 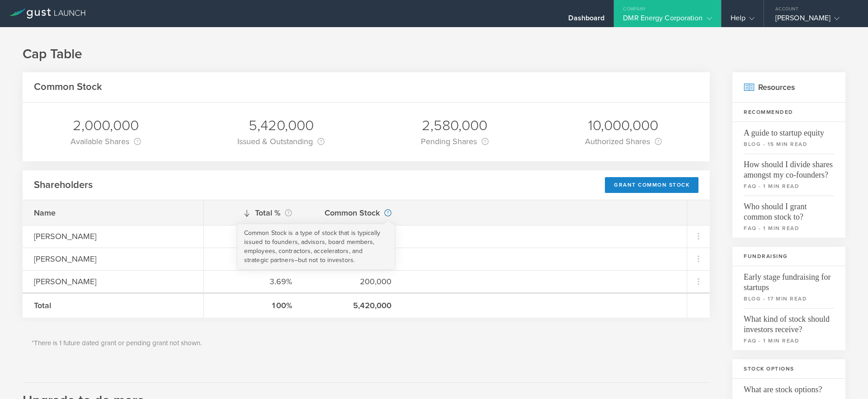 I want to click on h3: Recommended, so click(x=789, y=112).